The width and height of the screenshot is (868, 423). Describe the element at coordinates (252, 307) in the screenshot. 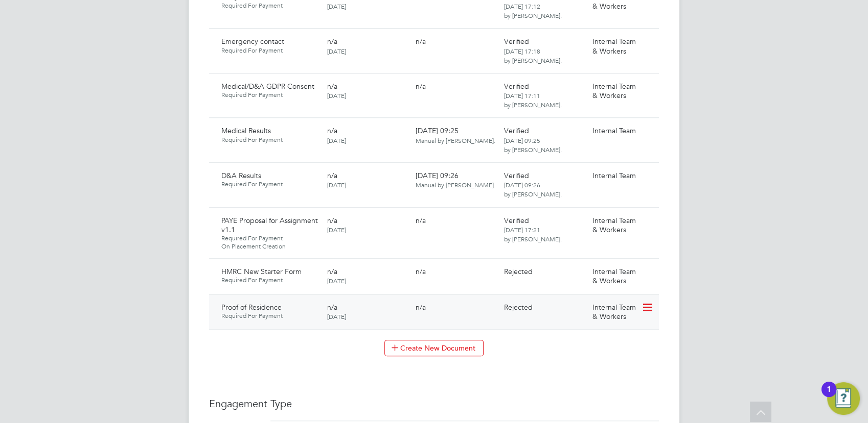

I see `span: Proof of Residence` at that location.